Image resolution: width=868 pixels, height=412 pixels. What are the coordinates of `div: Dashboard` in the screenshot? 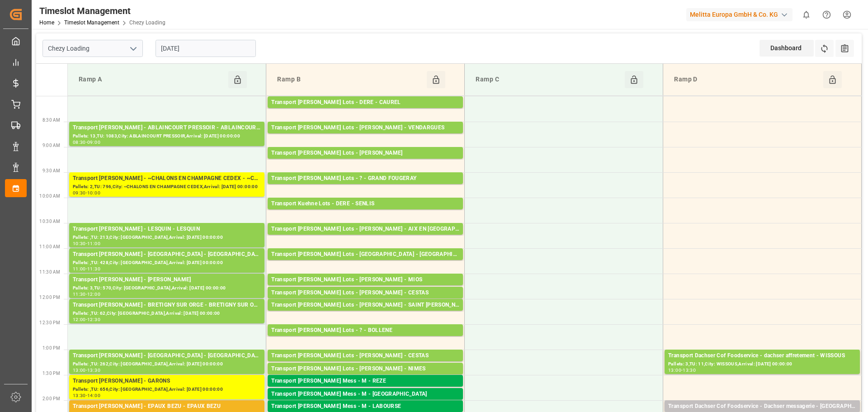 It's located at (786, 48).